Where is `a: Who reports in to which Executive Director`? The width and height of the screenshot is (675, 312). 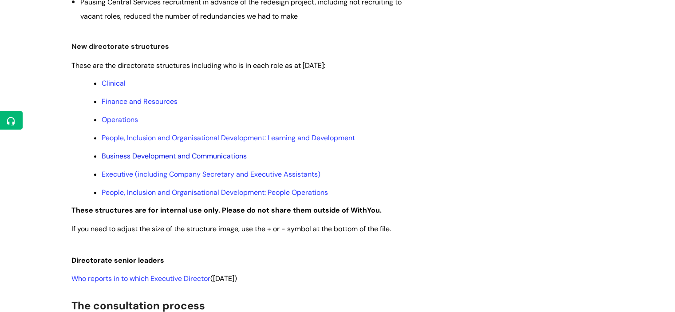 a: Who reports in to which Executive Director is located at coordinates (141, 278).